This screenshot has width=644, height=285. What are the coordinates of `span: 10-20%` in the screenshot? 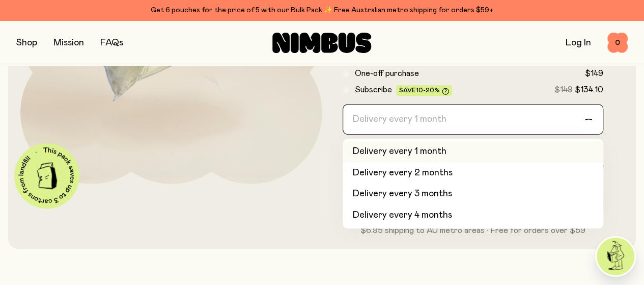 It's located at (428, 90).